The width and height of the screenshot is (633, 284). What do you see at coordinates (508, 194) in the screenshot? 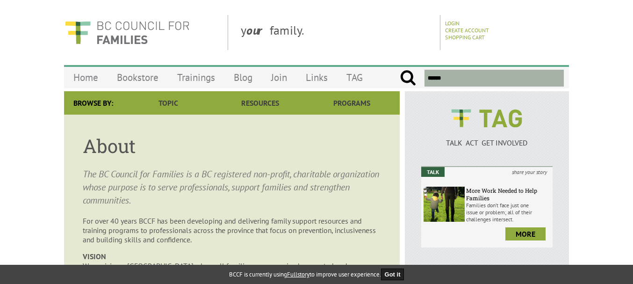
I see `h6: More Work Needed to Help Families` at bounding box center [508, 194].